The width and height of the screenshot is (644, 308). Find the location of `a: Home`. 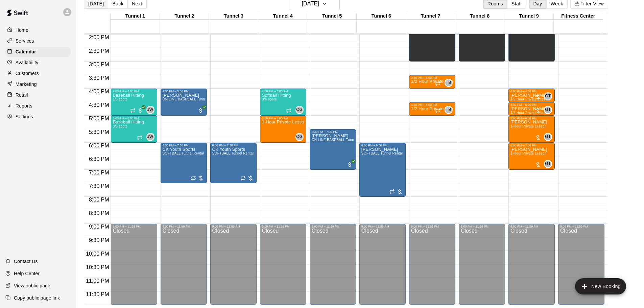

a: Home is located at coordinates (38, 30).